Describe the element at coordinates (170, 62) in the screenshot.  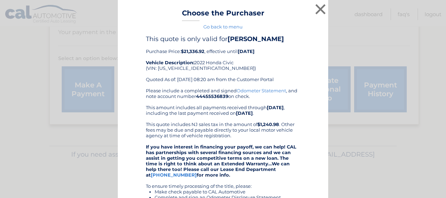
I see `strong: Vehicle Description:` at that location.